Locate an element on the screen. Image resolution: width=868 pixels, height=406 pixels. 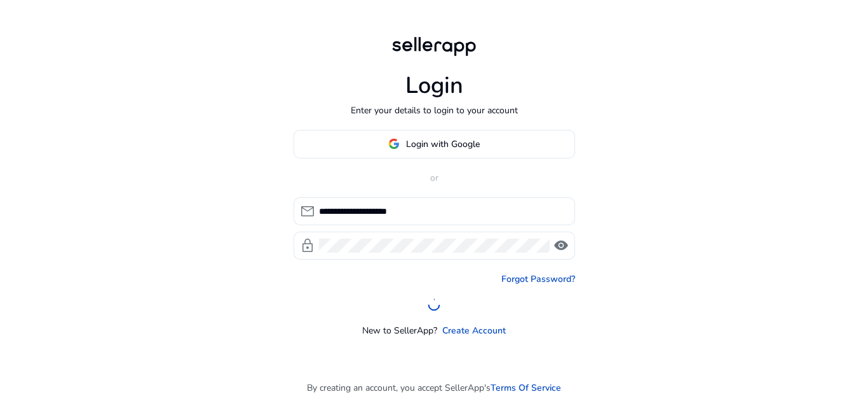
span: lock is located at coordinates (307, 246).